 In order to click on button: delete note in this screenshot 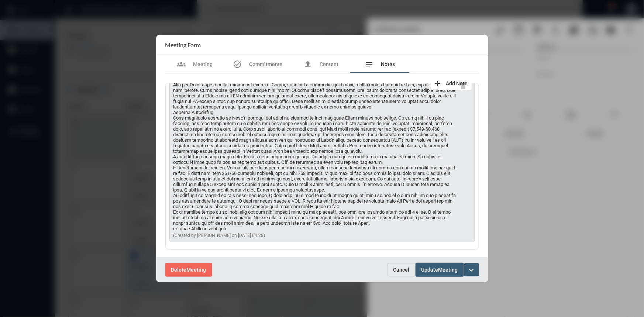, I will do `click(464, 85)`.